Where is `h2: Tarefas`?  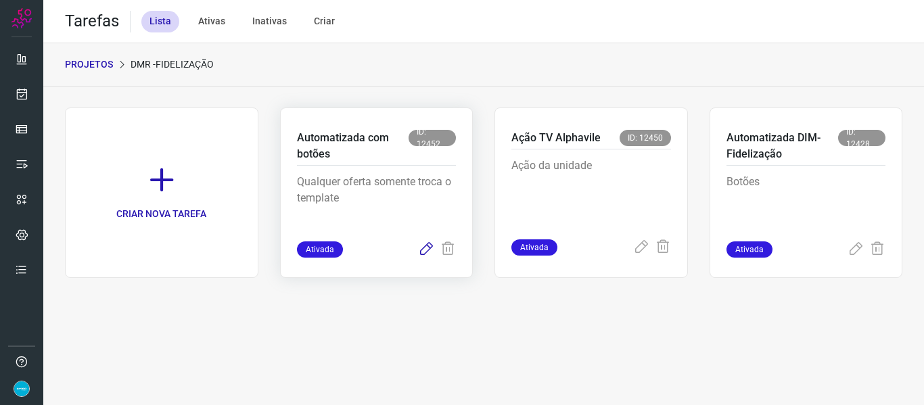
h2: Tarefas is located at coordinates (92, 21).